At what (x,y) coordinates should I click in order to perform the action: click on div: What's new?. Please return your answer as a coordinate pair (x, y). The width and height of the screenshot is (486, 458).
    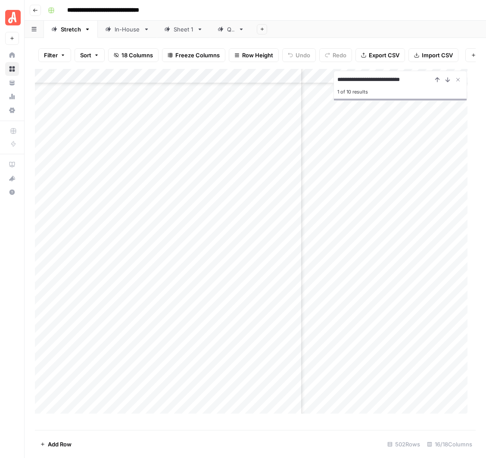
    Looking at the image, I should click on (12, 178).